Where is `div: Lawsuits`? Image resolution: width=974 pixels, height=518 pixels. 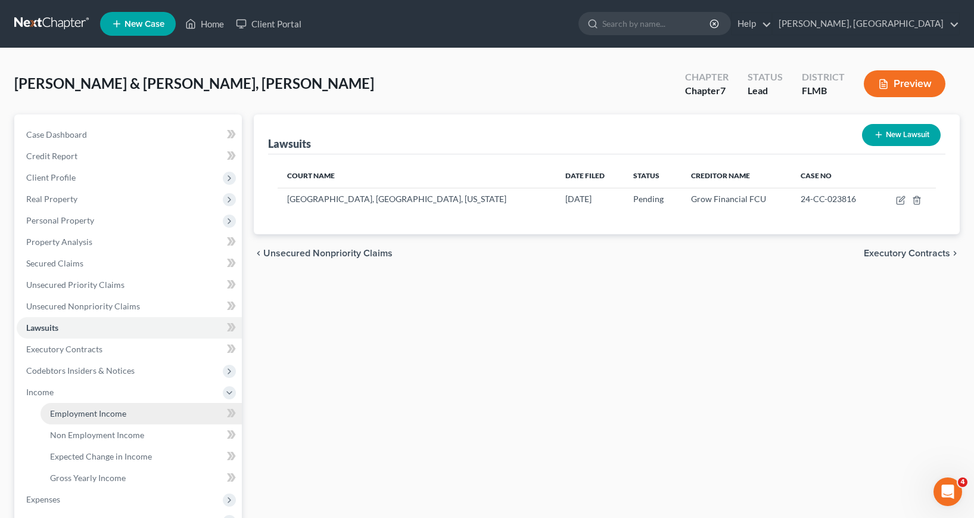 div: Lawsuits is located at coordinates (290, 144).